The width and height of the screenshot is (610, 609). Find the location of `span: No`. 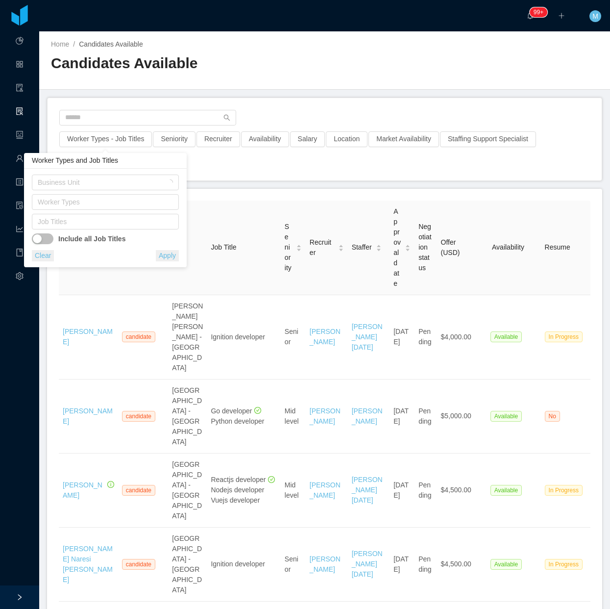

span: No is located at coordinates (552, 416).